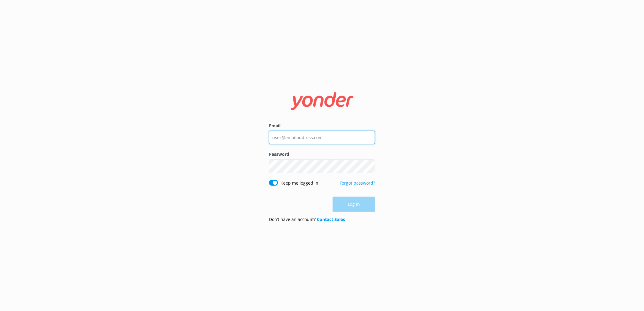  What do you see at coordinates (369, 166) in the screenshot?
I see `button: Show password` at bounding box center [369, 166].